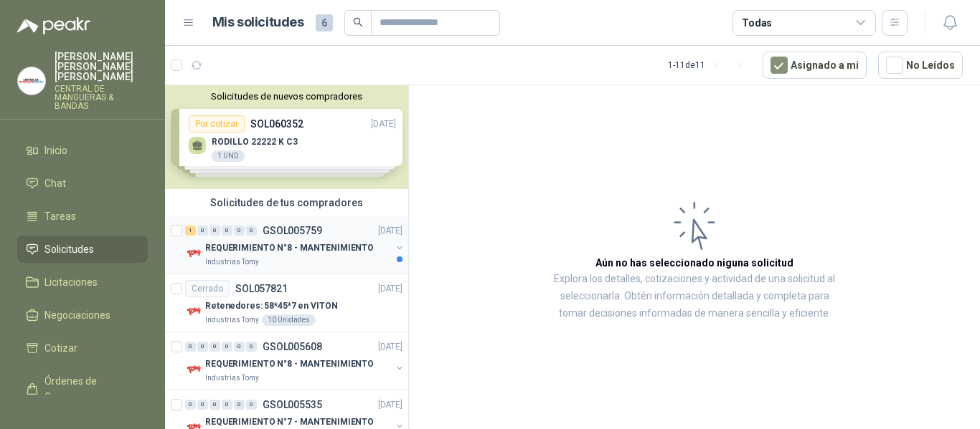 This screenshot has height=429, width=980. I want to click on a: Negociaciones, so click(82, 315).